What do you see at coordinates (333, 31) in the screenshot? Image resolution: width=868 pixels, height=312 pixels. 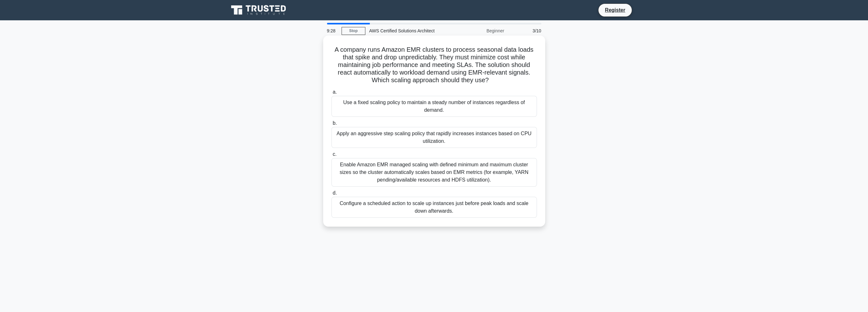 I see `div: 9:28` at bounding box center [333, 31].